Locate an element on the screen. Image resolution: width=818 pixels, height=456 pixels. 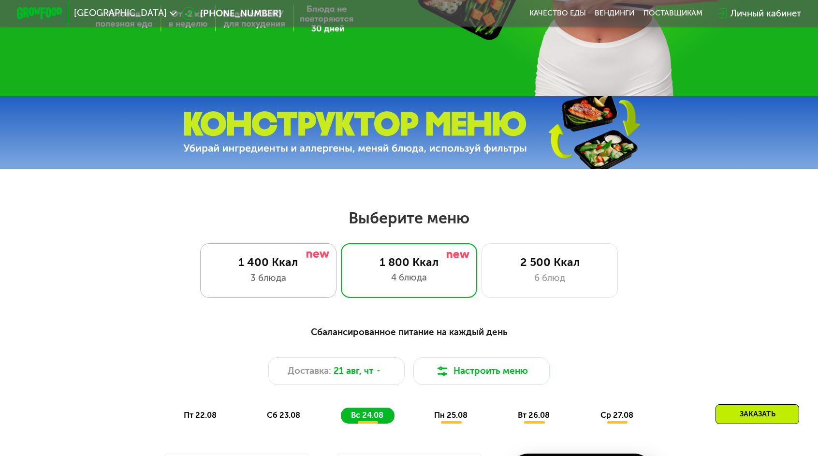
span: ср 27.08 is located at coordinates (617, 415).